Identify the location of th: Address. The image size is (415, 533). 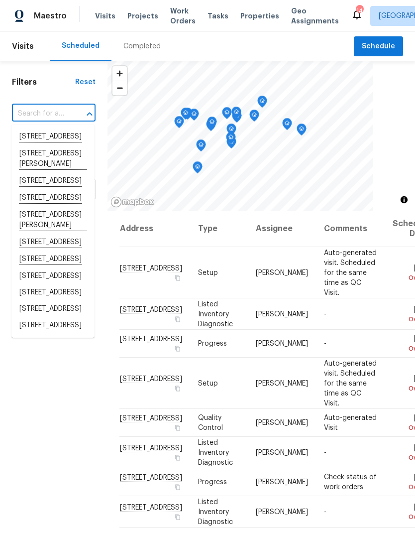
(155, 228).